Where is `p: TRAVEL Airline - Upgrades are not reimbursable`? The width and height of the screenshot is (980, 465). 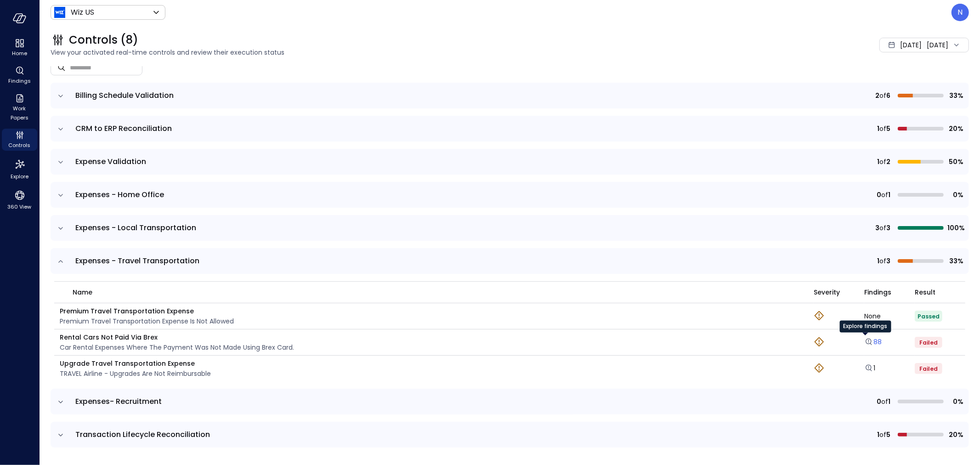
p: TRAVEL Airline - Upgrades are not reimbursable is located at coordinates (135, 374).